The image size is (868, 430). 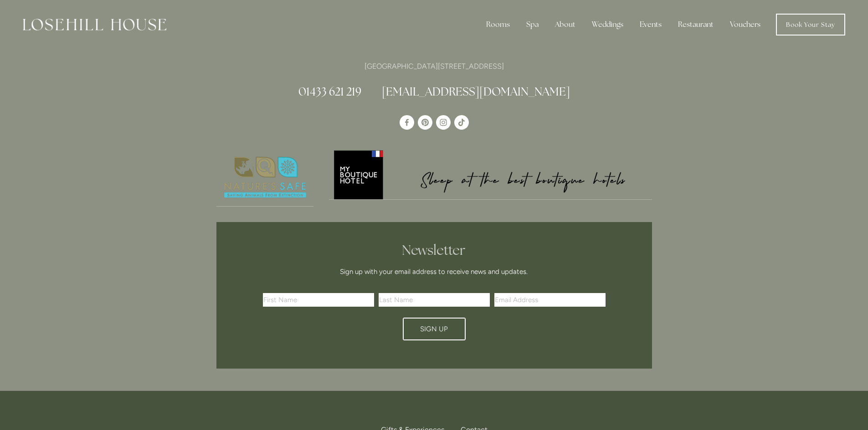 What do you see at coordinates (532, 25) in the screenshot?
I see `div: Spa` at bounding box center [532, 25].